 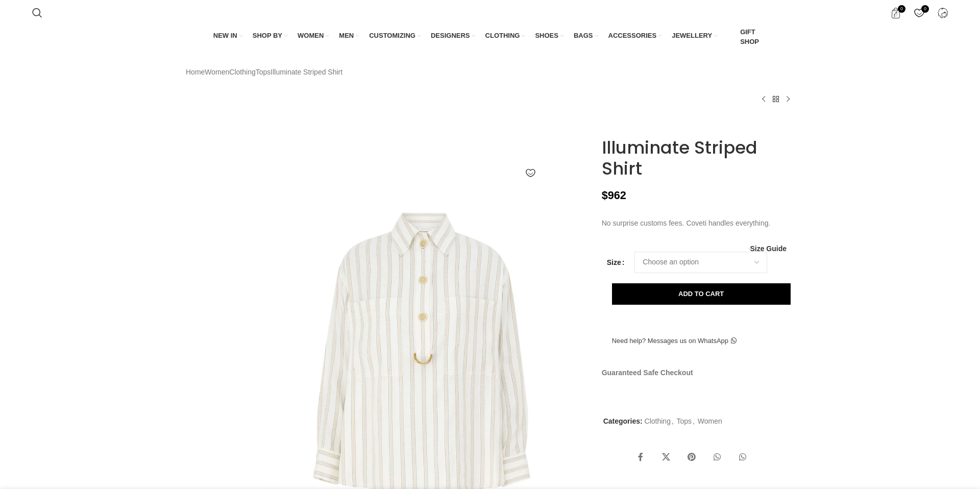 What do you see at coordinates (264, 72) in the screenshot?
I see `nav: Breadcrumb` at bounding box center [264, 72].